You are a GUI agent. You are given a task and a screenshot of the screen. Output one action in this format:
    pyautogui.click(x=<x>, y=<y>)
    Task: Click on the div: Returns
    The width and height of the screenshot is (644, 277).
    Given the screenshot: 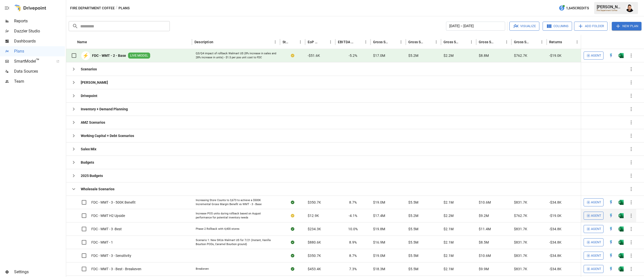 What is the action you would take?
    pyautogui.click(x=555, y=42)
    